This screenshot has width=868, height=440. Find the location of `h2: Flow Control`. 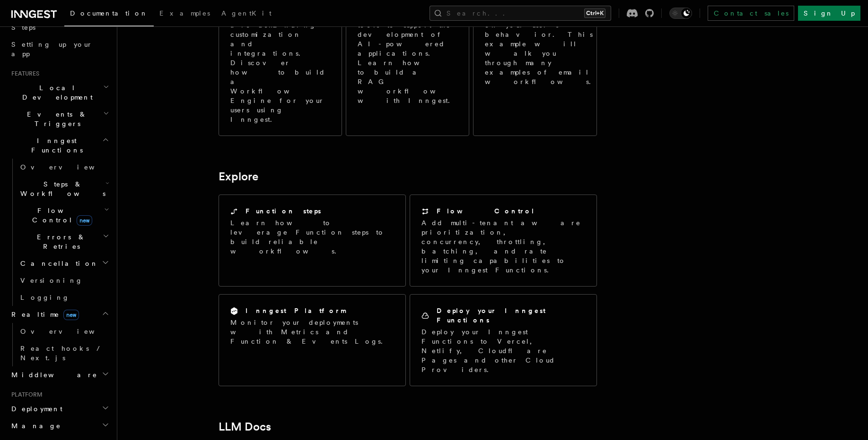

h2: Flow Control is located at coordinates (485, 211).